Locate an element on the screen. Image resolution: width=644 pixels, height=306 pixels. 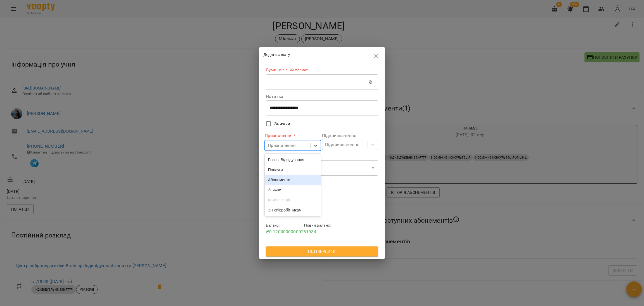
label: Сума is located at coordinates (322, 70).